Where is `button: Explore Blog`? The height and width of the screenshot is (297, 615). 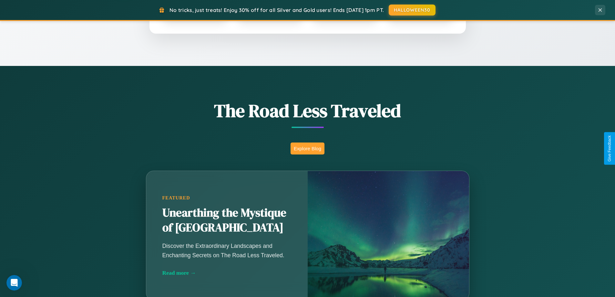 button: Explore Blog is located at coordinates (307, 148).